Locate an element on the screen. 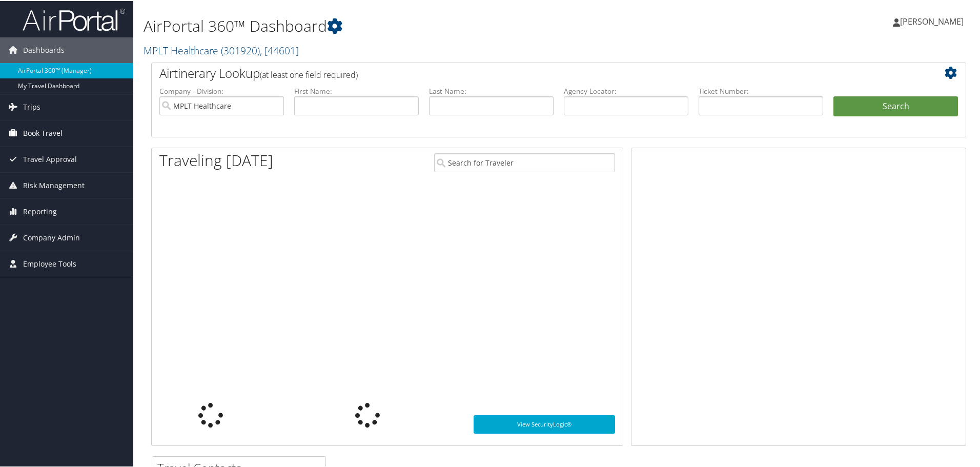 The height and width of the screenshot is (467, 980). button: Search is located at coordinates (896, 106).